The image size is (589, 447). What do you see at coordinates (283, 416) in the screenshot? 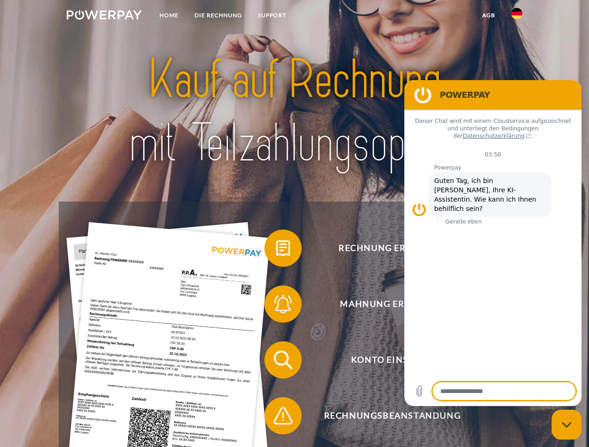
I see `img: qb_warning.svg` at bounding box center [283, 416].